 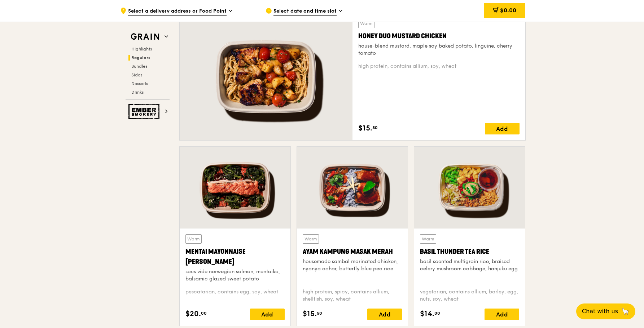 What do you see at coordinates (305, 11) in the screenshot?
I see `span: Select date and time slot` at bounding box center [305, 11].